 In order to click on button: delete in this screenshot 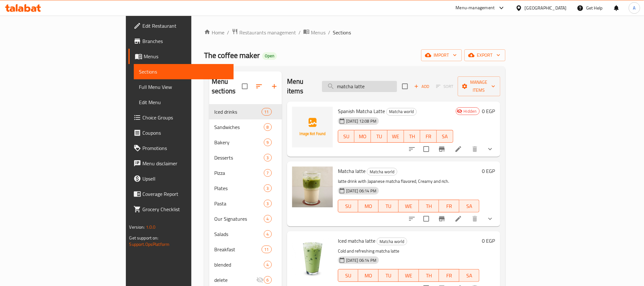, I will do `click(475, 219)`.